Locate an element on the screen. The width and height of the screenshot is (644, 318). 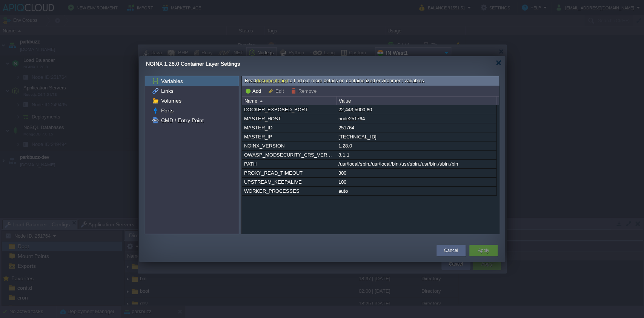
div: MASTER_IP is located at coordinates (289, 136).